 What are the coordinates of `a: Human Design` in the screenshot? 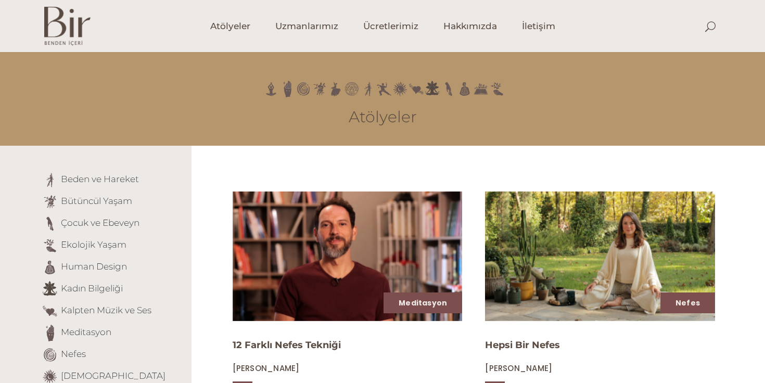 It's located at (94, 266).